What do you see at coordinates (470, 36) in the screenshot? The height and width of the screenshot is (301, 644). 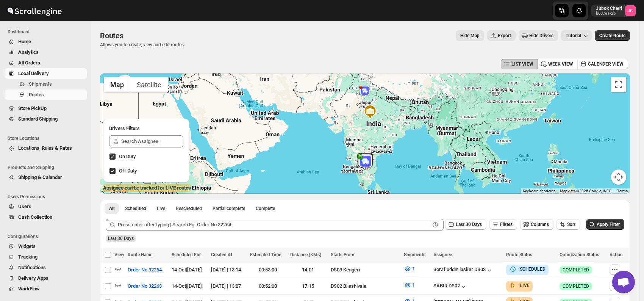 I see `button: Map action label` at bounding box center [470, 36].